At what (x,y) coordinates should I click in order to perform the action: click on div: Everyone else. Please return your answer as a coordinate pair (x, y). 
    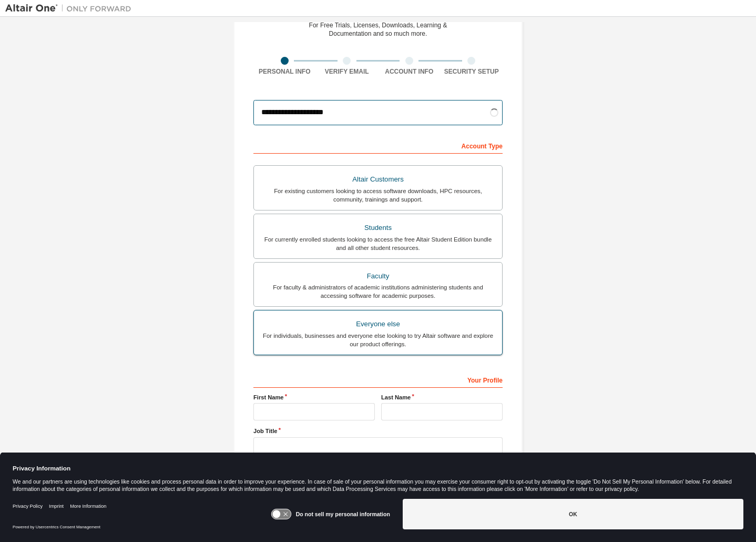
    Looking at the image, I should click on (378, 324).